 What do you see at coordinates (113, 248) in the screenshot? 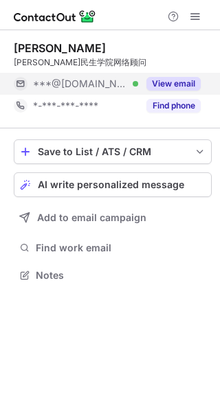
I see `button: Find work email` at bounding box center [113, 248].